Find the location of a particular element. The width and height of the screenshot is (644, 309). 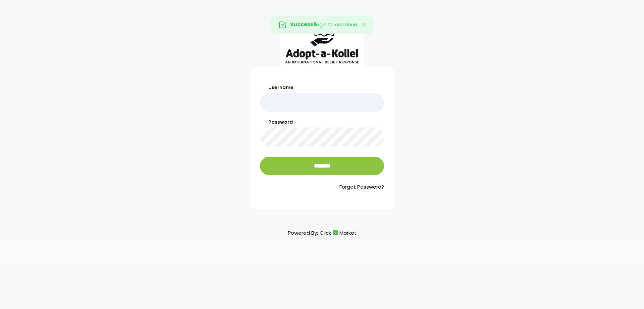

img: aak_logo_sm.jpeg is located at coordinates (322, 43).